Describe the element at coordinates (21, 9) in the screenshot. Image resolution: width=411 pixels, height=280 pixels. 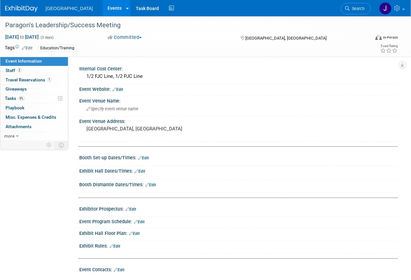
I see `img: ExhibitDay` at that location.